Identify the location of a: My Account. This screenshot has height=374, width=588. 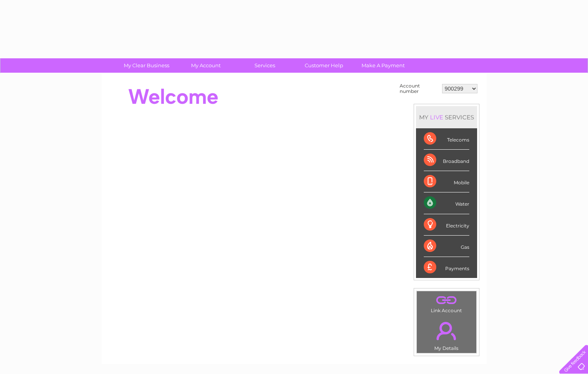
(206, 65).